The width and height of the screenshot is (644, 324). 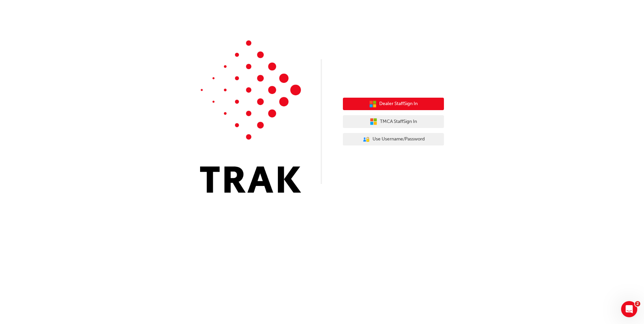 I want to click on button: Dealer StaffSign In, so click(x=394, y=104).